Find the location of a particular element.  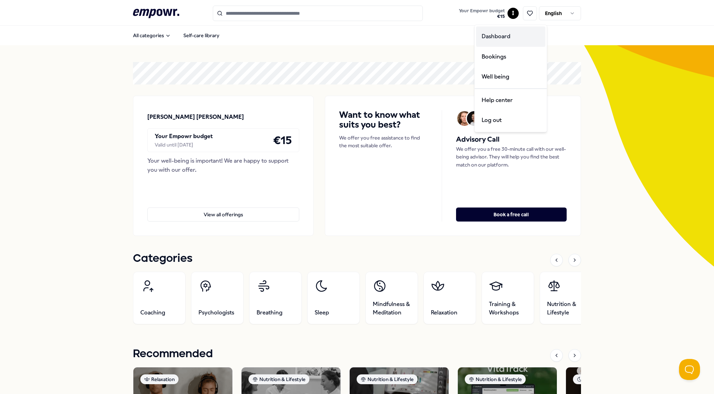

a: Bookings is located at coordinates (511, 57).